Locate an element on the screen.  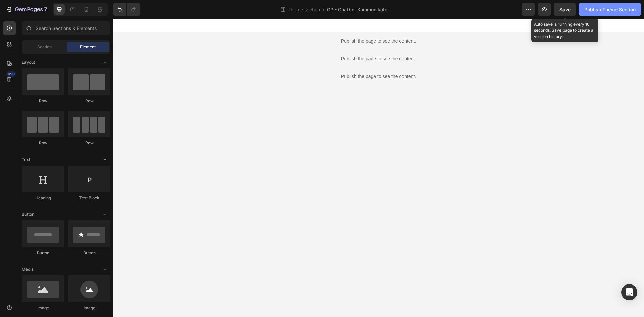
div: Publish Theme Section is located at coordinates (609, 9).